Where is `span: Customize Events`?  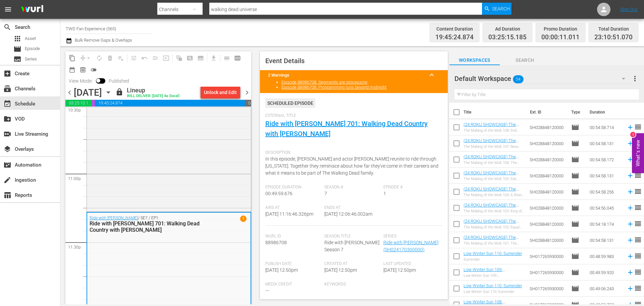 span: Customize Events is located at coordinates (133, 58).